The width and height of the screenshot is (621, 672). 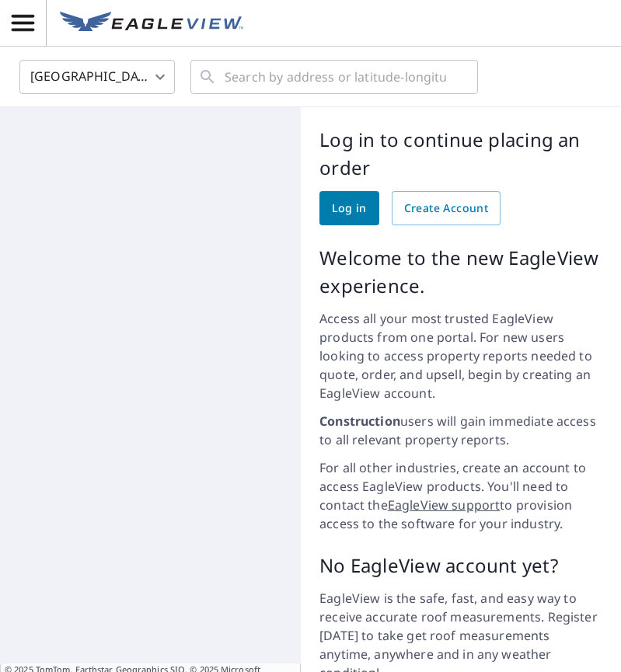 What do you see at coordinates (461, 430) in the screenshot?
I see `p: users will gain immediate access to all relevant property reports.` at bounding box center [461, 430].